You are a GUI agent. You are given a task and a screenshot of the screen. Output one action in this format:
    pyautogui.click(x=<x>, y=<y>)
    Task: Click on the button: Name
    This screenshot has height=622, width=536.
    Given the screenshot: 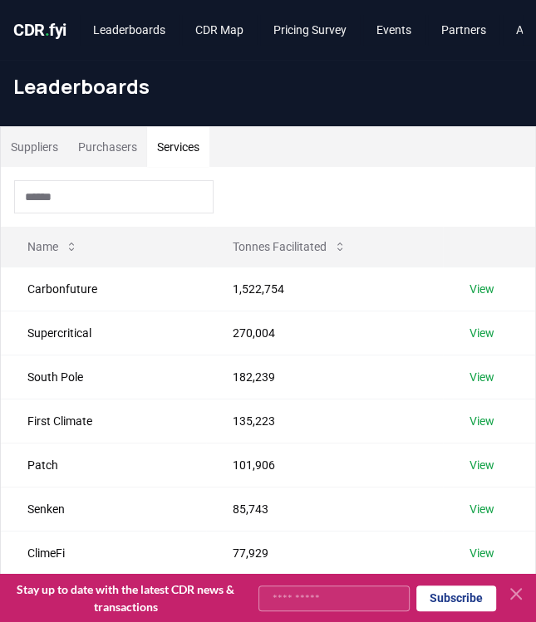 What is the action you would take?
    pyautogui.click(x=52, y=247)
    